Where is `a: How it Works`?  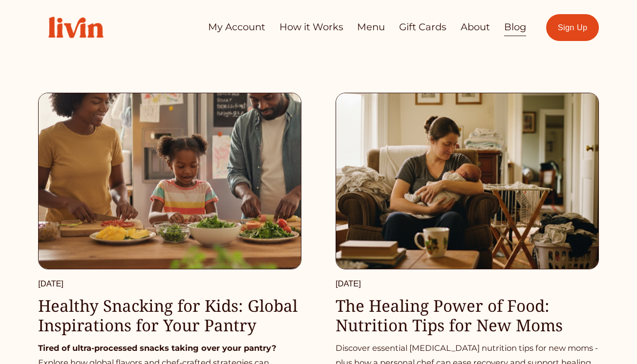
a: How it Works is located at coordinates (311, 27).